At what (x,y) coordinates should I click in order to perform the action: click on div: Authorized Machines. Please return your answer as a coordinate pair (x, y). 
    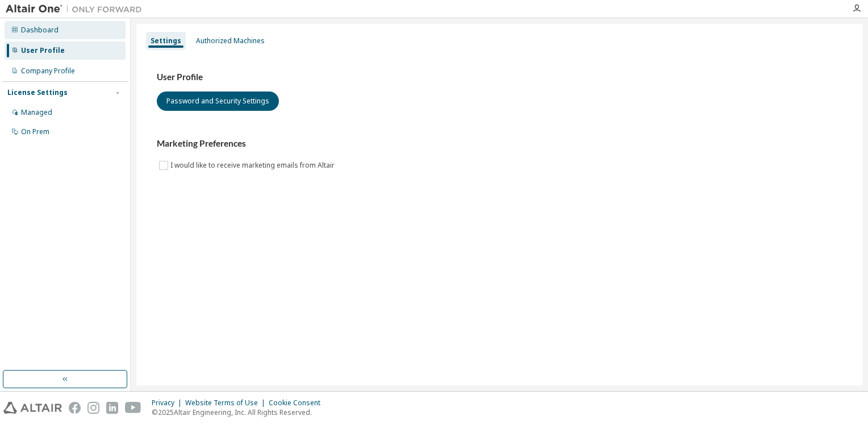
    Looking at the image, I should click on (230, 41).